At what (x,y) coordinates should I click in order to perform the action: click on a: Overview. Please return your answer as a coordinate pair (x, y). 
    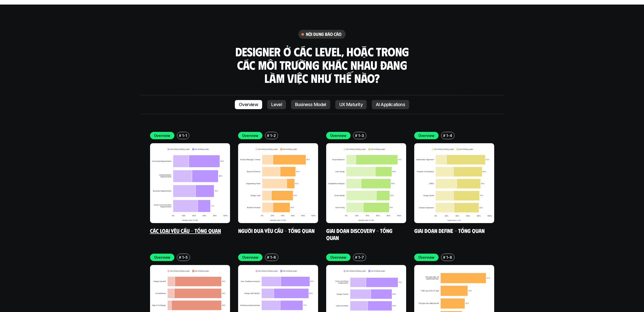
    Looking at the image, I should click on (249, 105).